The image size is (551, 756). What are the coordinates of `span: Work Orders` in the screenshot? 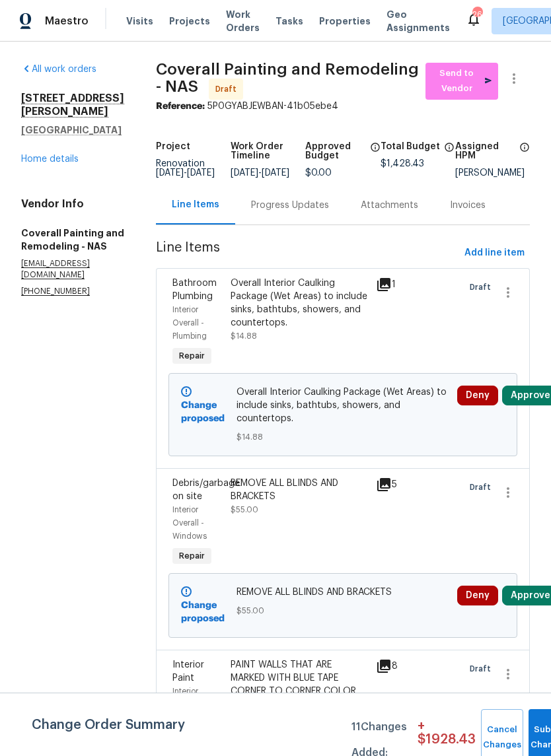 It's located at (242, 21).